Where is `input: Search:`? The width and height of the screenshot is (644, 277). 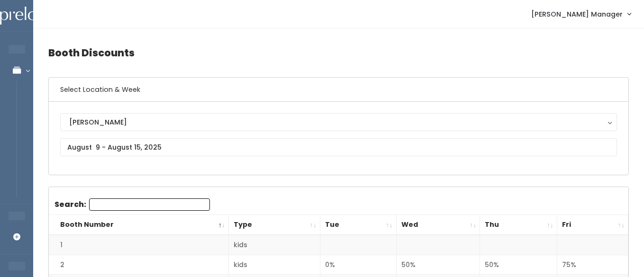
input: Search: is located at coordinates (150, 205).